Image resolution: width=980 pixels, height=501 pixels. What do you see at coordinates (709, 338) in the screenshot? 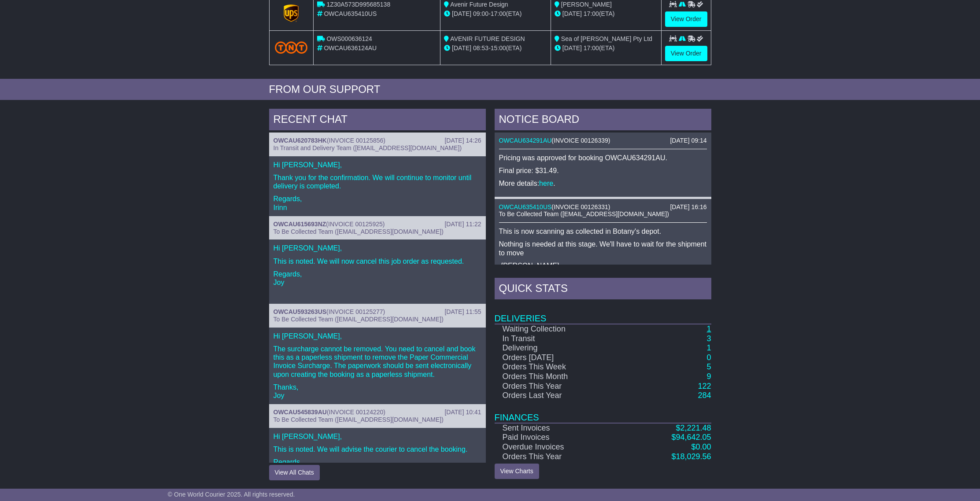
I see `a: 3` at bounding box center [709, 338].